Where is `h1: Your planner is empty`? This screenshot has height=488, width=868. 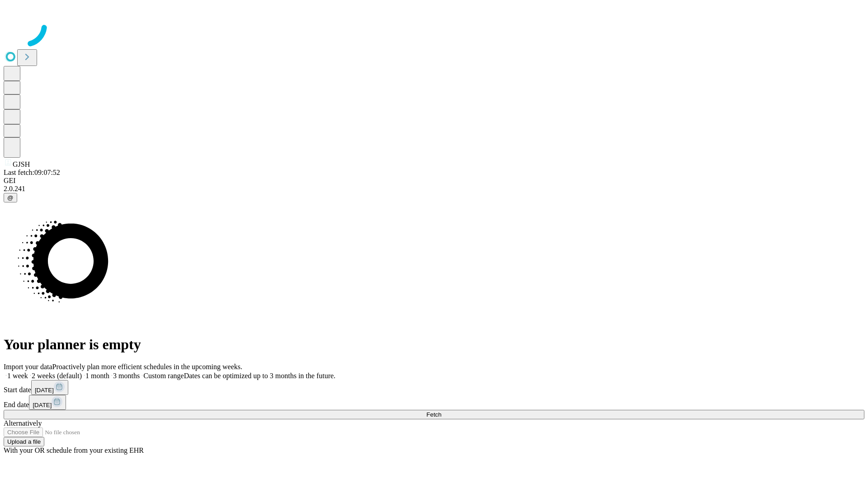 h1: Your planner is empty is located at coordinates (434, 344).